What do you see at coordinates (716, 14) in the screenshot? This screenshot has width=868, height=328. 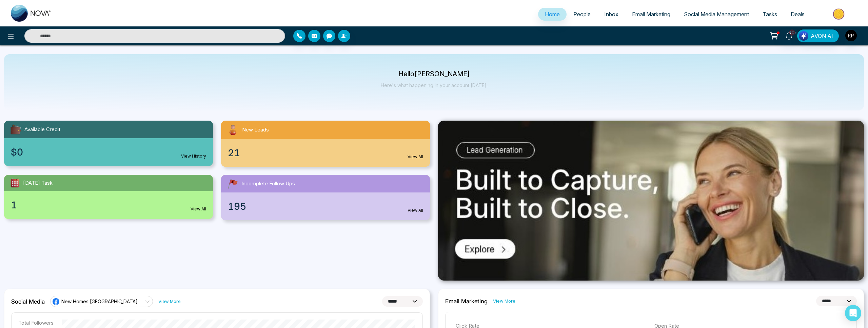 I see `span: Social Media Management` at bounding box center [716, 14].